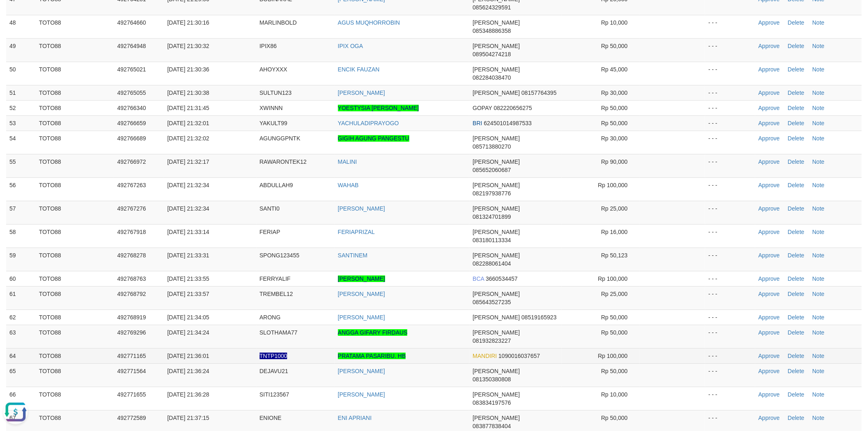  What do you see at coordinates (132, 317) in the screenshot?
I see `span: 492768919` at bounding box center [132, 317].